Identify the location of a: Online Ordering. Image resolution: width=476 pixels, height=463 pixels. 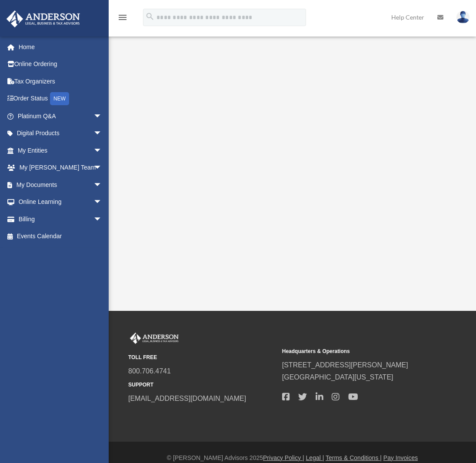
(61, 64).